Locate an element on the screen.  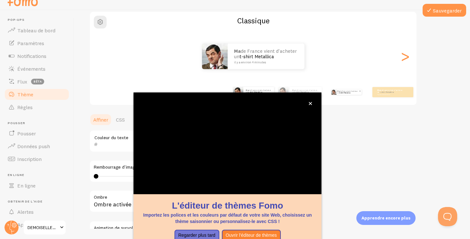
font: Événements is located at coordinates (31, 69).